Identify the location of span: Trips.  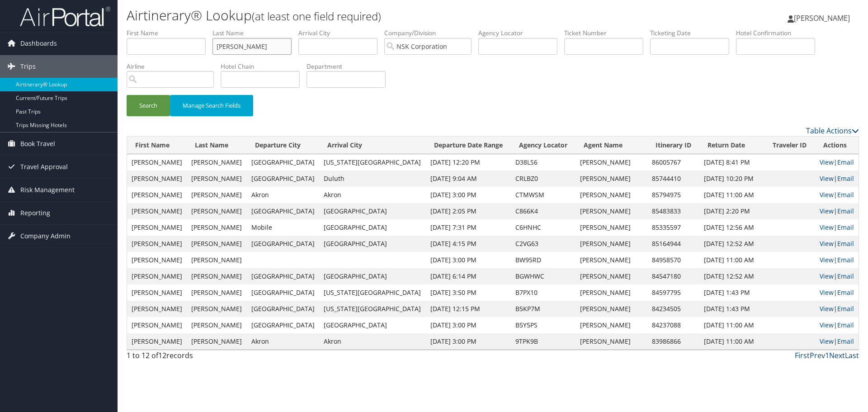
(28, 66).